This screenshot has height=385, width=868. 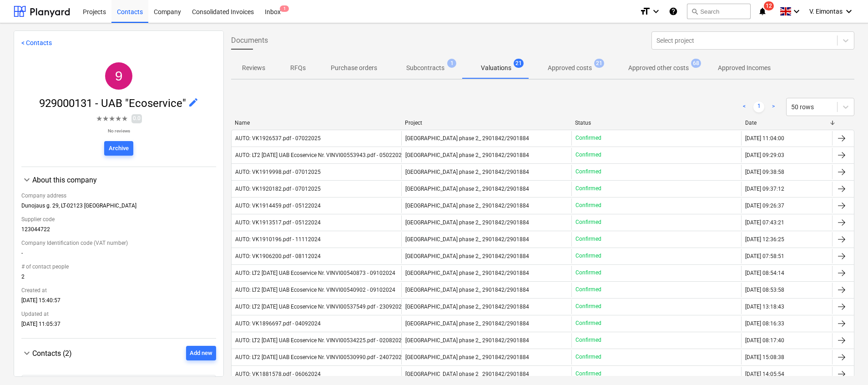 I want to click on div: Name, so click(x=316, y=123).